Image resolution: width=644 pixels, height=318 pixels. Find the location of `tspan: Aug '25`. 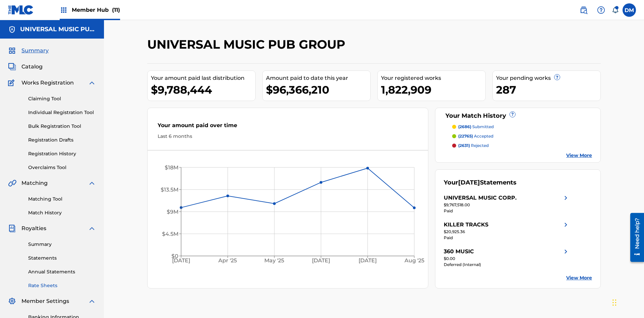

tspan: Aug '25 is located at coordinates (414, 261).